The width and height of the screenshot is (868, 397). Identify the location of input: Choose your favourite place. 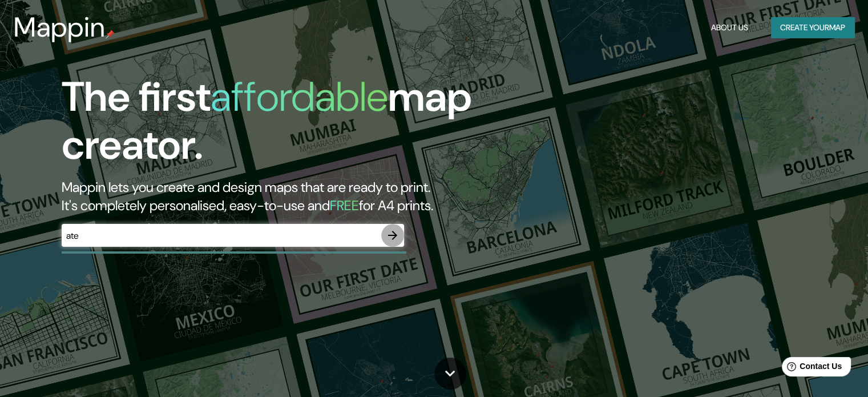
(221, 235).